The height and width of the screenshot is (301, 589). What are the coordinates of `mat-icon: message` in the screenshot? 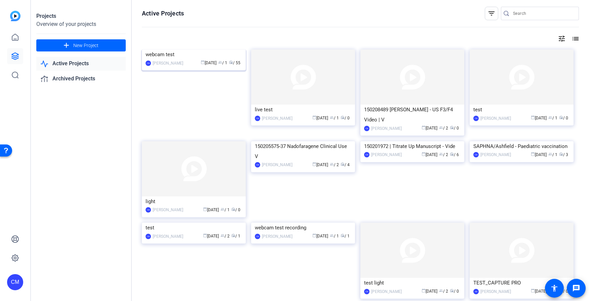 It's located at (576, 288).